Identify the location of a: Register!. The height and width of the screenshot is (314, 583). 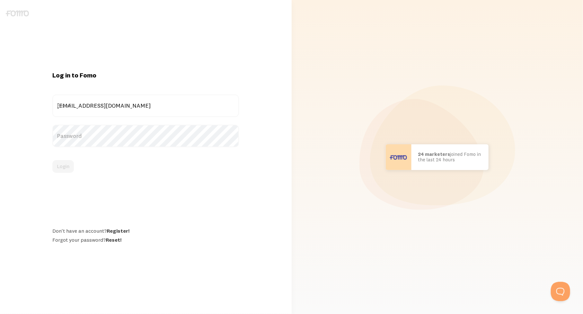
(118, 231).